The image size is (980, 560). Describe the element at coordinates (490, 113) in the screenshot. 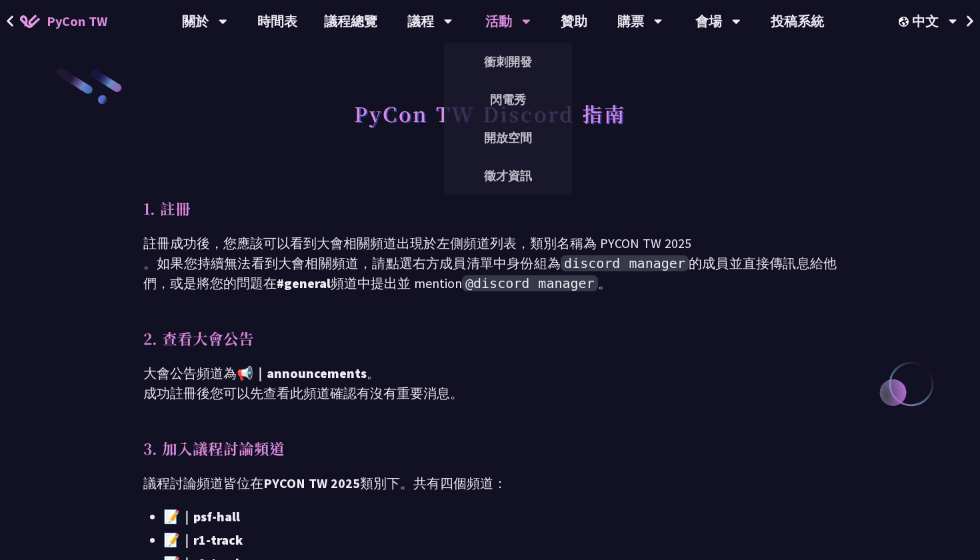

I see `h1: PyCon TW Discord 指南` at that location.